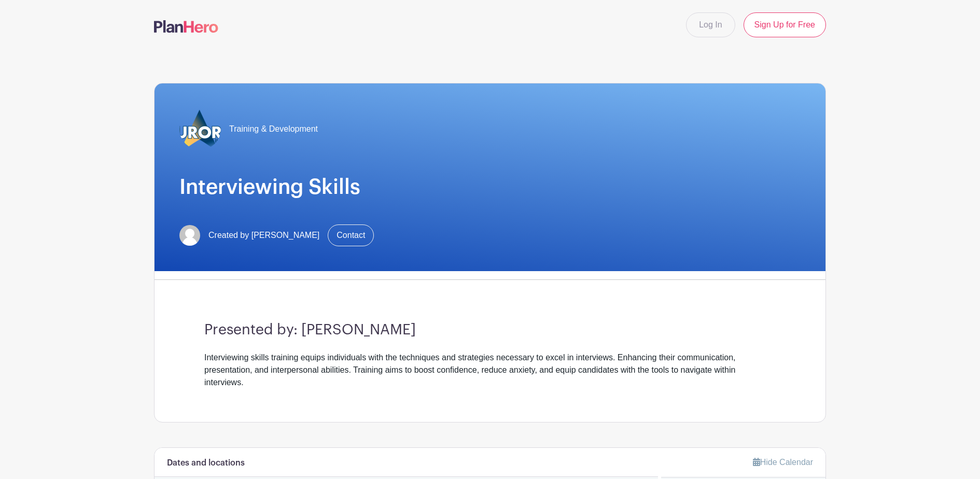 The height and width of the screenshot is (479, 980). I want to click on a: Contact, so click(351, 235).